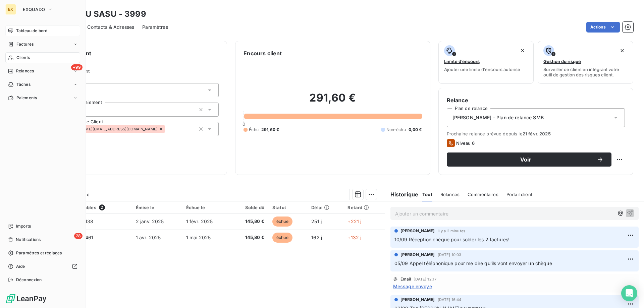 This screenshot has width=644, height=308. Describe the element at coordinates (412, 287) in the screenshot. I see `span: Message envoyé` at that location.